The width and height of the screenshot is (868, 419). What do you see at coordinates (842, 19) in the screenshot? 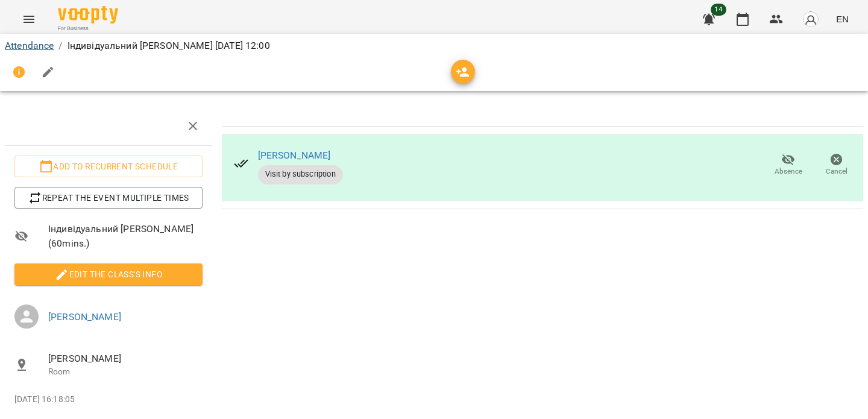
I see `span: EN` at bounding box center [842, 19].